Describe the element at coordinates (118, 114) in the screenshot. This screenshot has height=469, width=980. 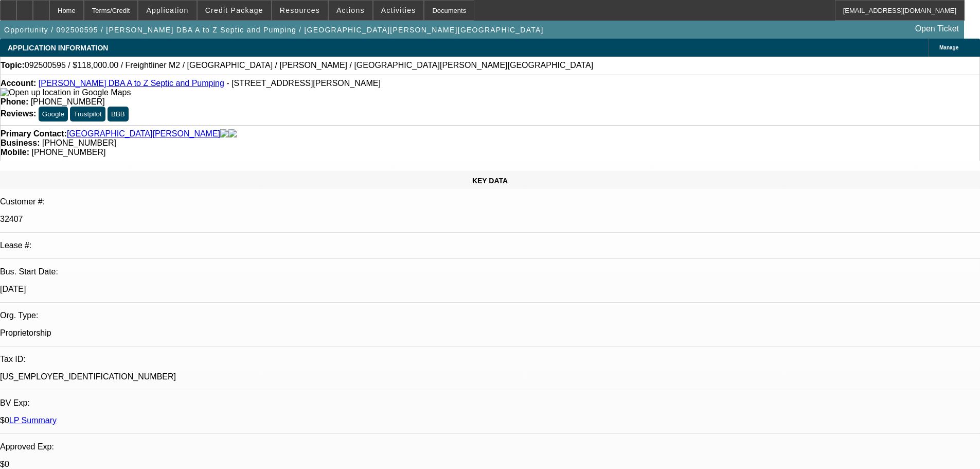
I see `button: BBB` at that location.